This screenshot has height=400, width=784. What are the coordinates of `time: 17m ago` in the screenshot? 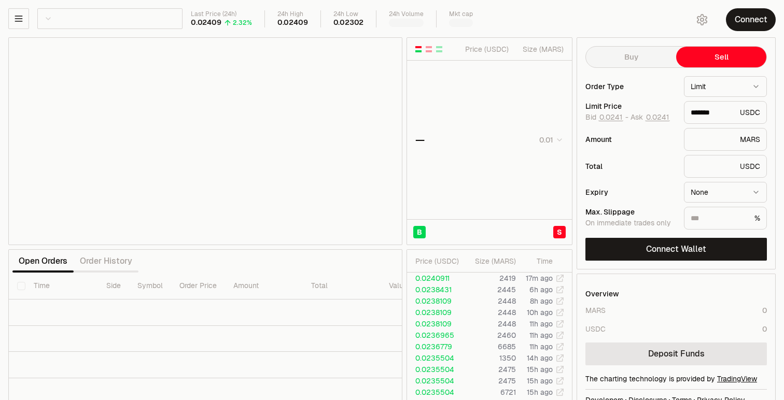 It's located at (539, 279).